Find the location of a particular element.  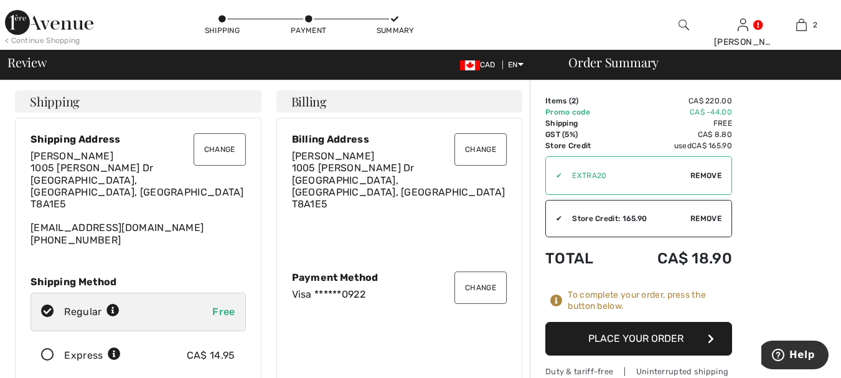

div: Shipping is located at coordinates (222, 30).